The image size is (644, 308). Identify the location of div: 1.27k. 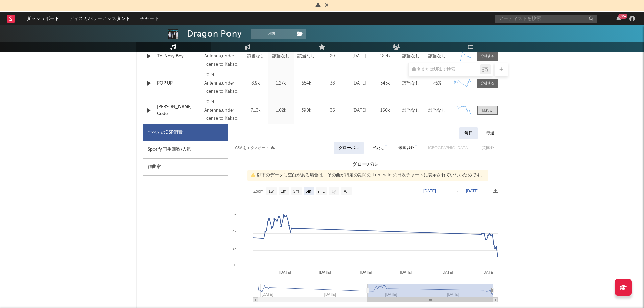
(281, 84).